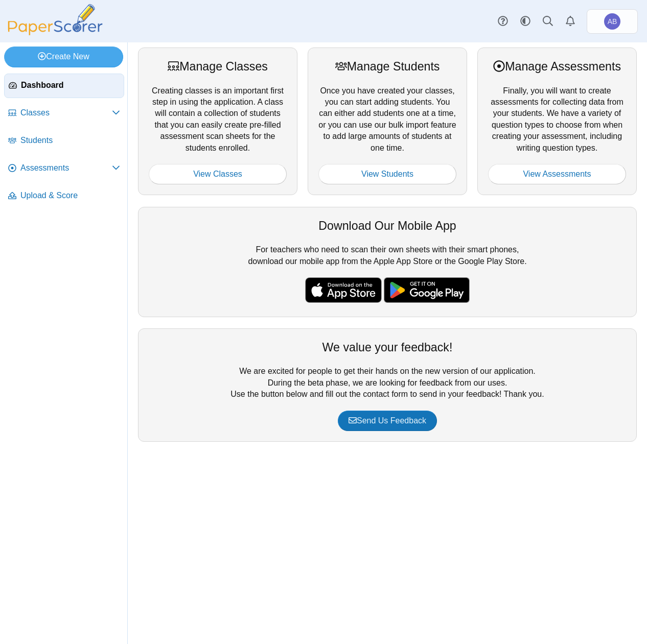 The image size is (647, 644). I want to click on a: View Assessments, so click(557, 174).